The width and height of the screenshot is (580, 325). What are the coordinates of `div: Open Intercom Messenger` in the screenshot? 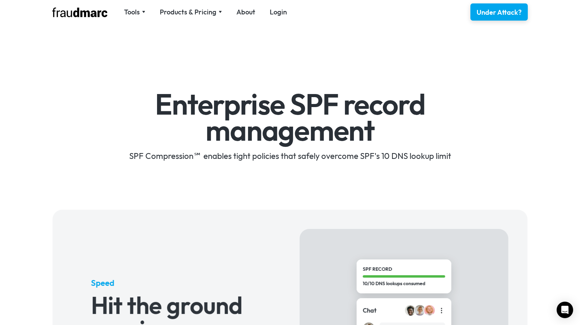 It's located at (565, 310).